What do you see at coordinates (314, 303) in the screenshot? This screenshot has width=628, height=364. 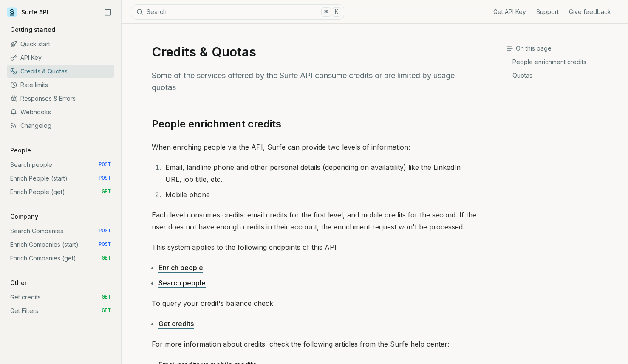 I see `p: To query your credit's balance check:` at bounding box center [314, 303].